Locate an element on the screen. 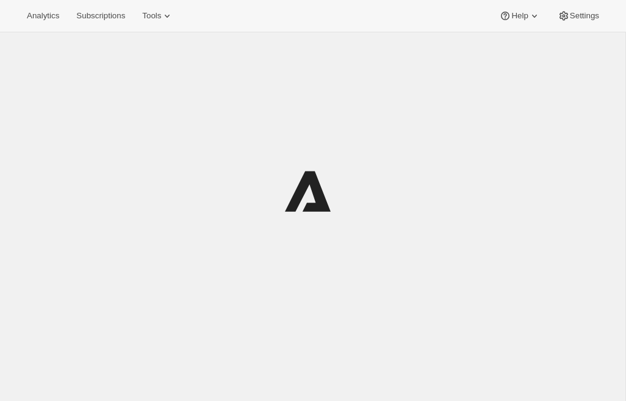 The image size is (626, 401). span: Subscriptions is located at coordinates (101, 16).